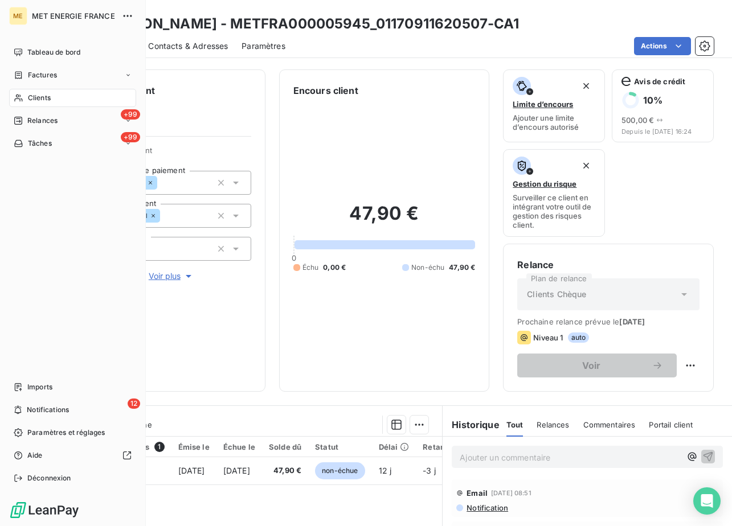 The height and width of the screenshot is (526, 732). Describe the element at coordinates (663, 46) in the screenshot. I see `button: Actions` at that location.